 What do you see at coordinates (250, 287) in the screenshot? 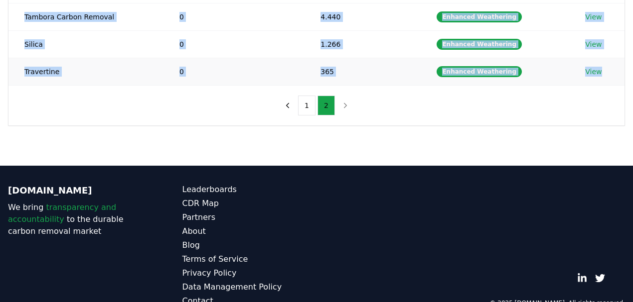
I see `a: Data Management Policy` at bounding box center [250, 287].